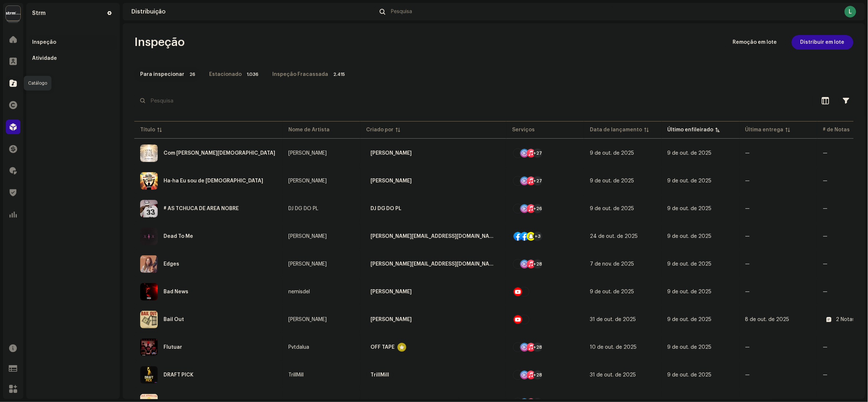 The image size is (868, 402). Describe the element at coordinates (147, 130) in the screenshot. I see `div: Título` at that location.